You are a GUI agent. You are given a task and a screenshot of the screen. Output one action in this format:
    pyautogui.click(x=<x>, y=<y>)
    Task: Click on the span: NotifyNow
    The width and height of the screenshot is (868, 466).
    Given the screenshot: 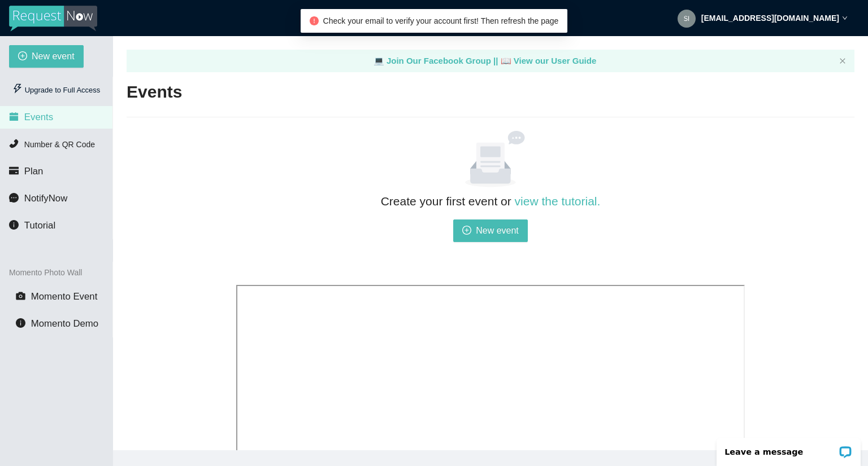 What is the action you would take?
    pyautogui.click(x=46, y=198)
    